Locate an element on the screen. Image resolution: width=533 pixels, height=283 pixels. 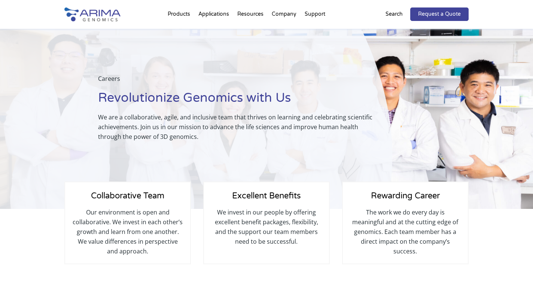
span: Rewarding Career is located at coordinates (405, 196).